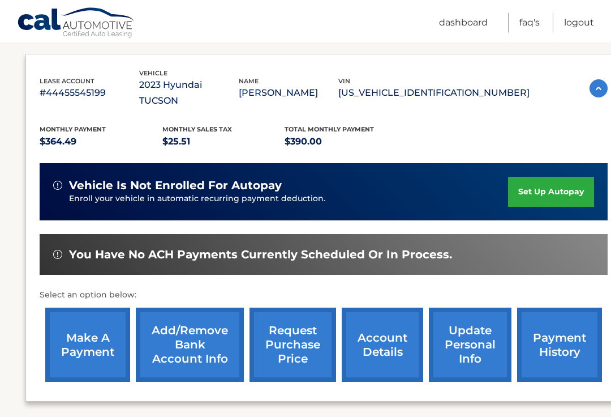  What do you see at coordinates (190, 344) in the screenshot?
I see `a: Add/Remove bank account info` at bounding box center [190, 344].